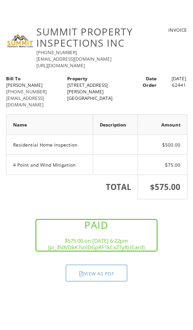 The width and height of the screenshot is (193, 330). What do you see at coordinates (20, 41) in the screenshot?
I see `img: SummitPropertyInspectionsLogoA1_%281%29.jpg` at bounding box center [20, 41].